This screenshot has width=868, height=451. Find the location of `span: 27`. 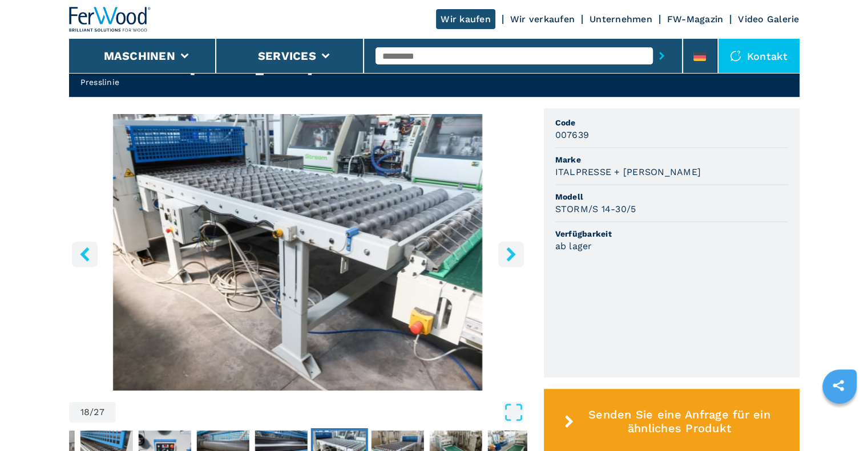

span: 27 is located at coordinates (99, 413).